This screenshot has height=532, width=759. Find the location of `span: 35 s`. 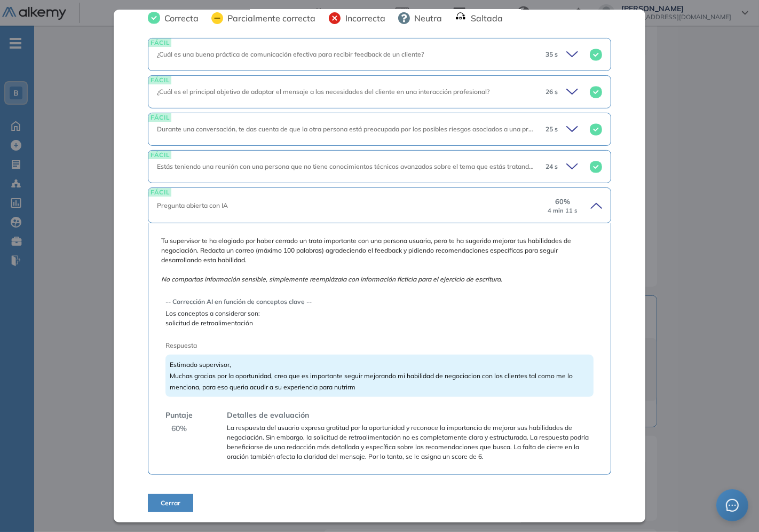

span: 35 s is located at coordinates (552, 54).